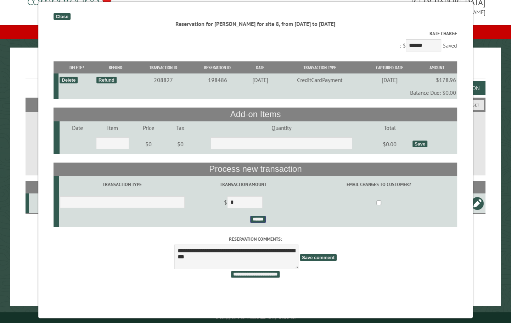 This screenshot has width=511, height=323. Describe the element at coordinates (113, 128) in the screenshot. I see `td: Item` at that location.